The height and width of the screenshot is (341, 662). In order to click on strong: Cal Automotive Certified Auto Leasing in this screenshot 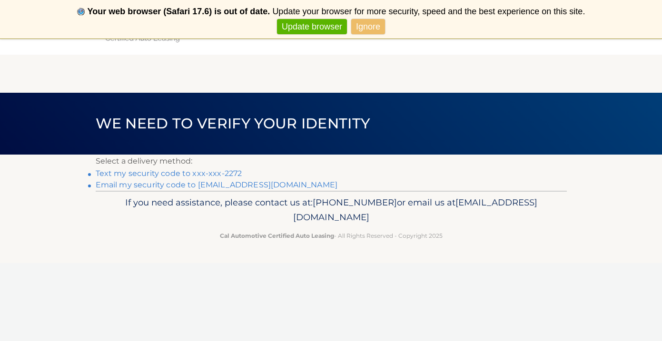, I will do `click(277, 235)`.